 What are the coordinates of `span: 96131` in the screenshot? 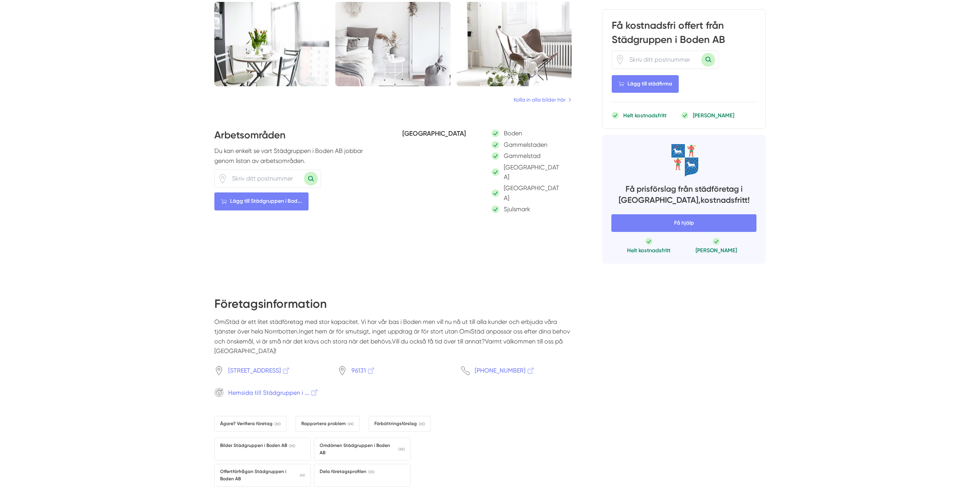 It's located at (363, 370).